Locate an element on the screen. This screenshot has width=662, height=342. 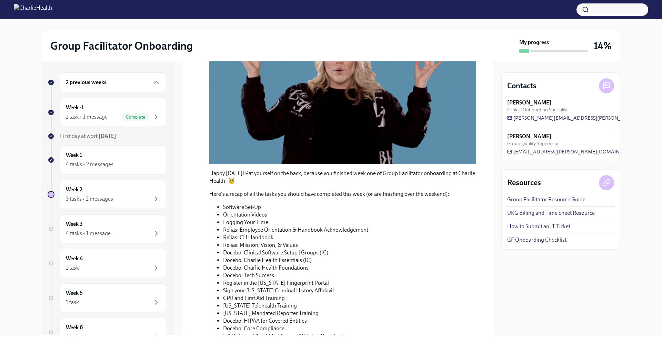
h2: Group Facilitator Onboarding is located at coordinates (121, 46).